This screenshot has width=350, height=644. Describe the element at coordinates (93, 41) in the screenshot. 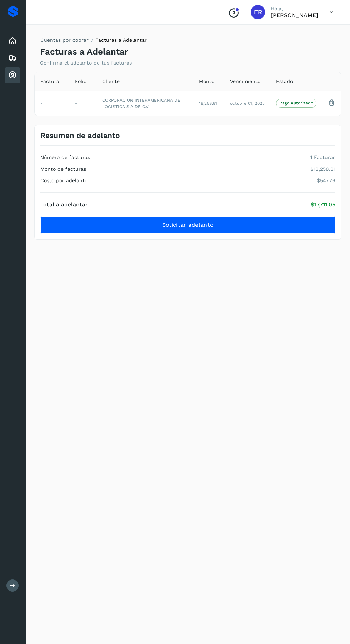

I see `nav: breadcrumb` at that location.